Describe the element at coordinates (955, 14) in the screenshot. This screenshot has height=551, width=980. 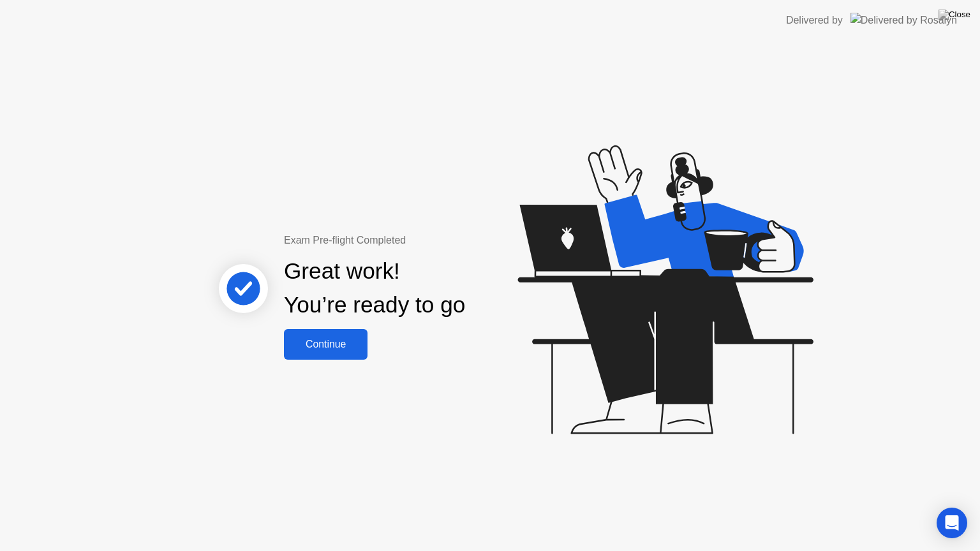
I see `img: Close` at that location.